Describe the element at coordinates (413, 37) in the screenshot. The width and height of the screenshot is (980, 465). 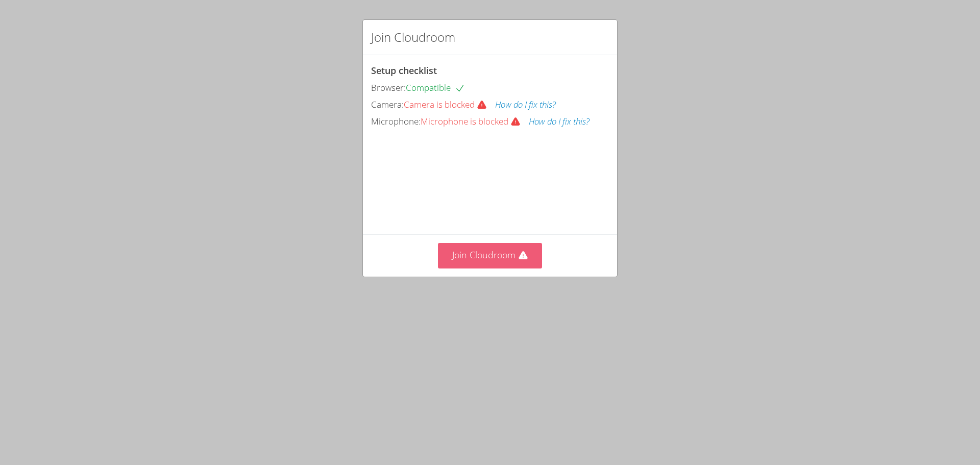
I see `h2: Join Cloudroom` at that location.